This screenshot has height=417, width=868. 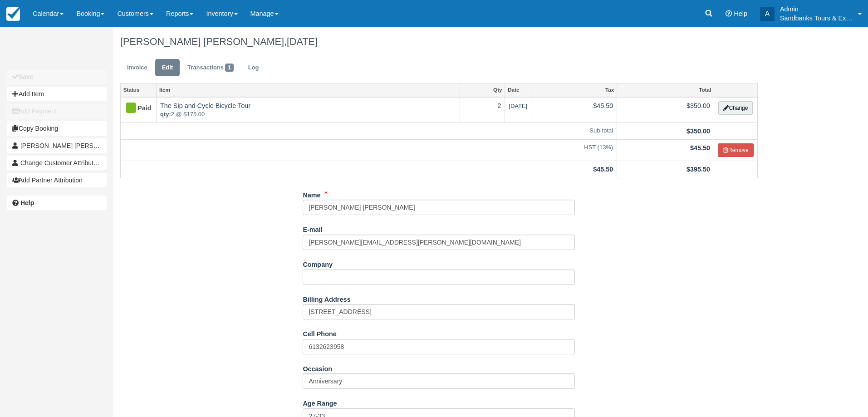 I want to click on span: 1, so click(x=229, y=68).